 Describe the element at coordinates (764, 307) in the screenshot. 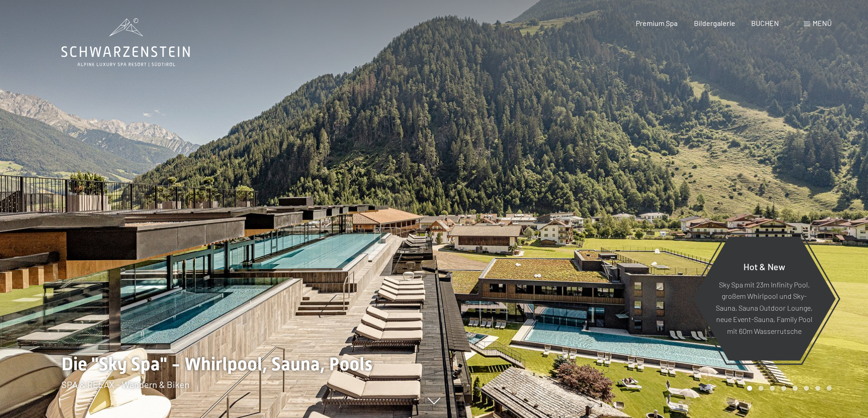

I see `p: Sky Spa mit 23m Infinity Pool, großem Whirlpool und Sky-Sauna, Sauna Outdoor Lounge, neue Event-S...` at that location.